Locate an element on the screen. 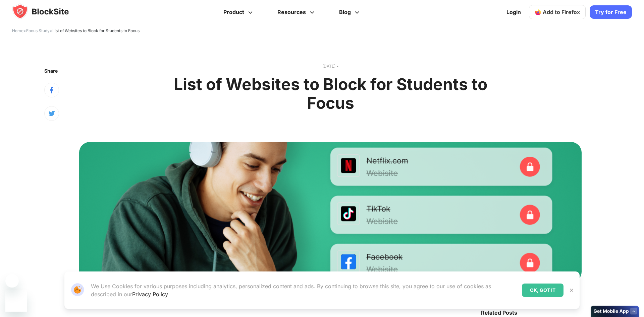 The image size is (644, 317). img: Close is located at coordinates (572, 291).